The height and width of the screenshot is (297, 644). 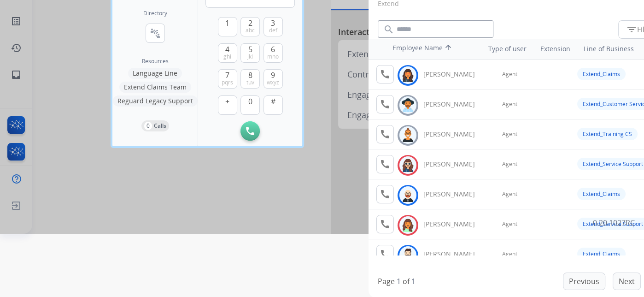 What do you see at coordinates (227, 23) in the screenshot?
I see `span: 1` at bounding box center [227, 23].